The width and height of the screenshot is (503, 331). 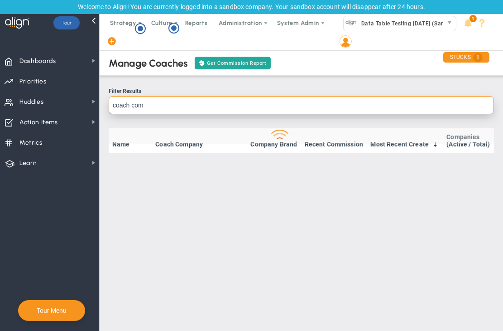 What do you see at coordinates (301, 91) in the screenshot?
I see `div: Filter Results` at bounding box center [301, 91].